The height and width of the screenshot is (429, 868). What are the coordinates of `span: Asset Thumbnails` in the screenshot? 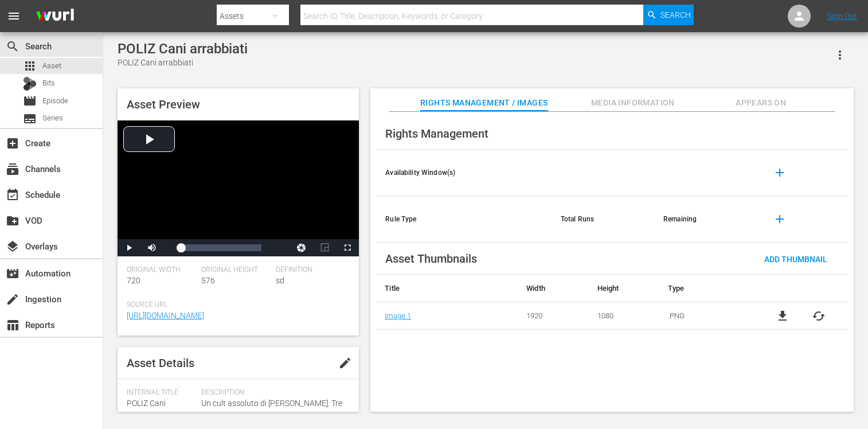 It's located at (431, 259).